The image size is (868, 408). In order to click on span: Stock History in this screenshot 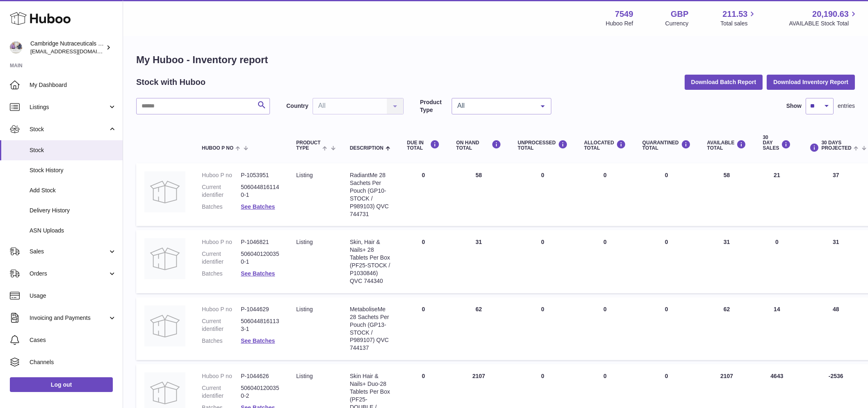, I will do `click(73, 170)`.